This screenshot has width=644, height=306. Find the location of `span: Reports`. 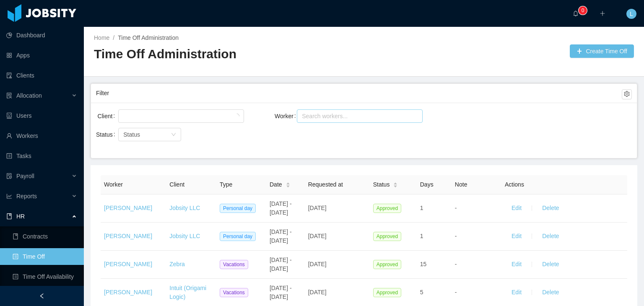

span: Reports is located at coordinates (27, 196).